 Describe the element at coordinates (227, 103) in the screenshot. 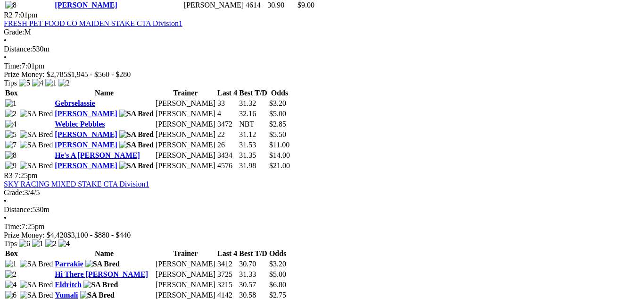

I see `td: 33` at that location.